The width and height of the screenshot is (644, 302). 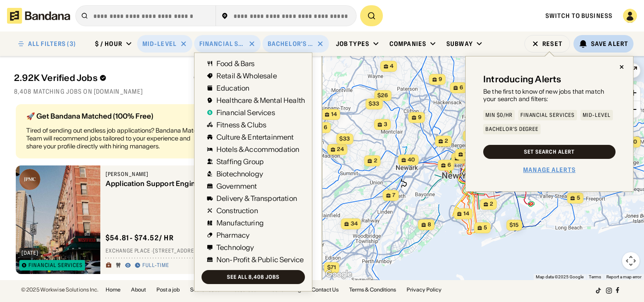 I want to click on div: Government, so click(x=237, y=186).